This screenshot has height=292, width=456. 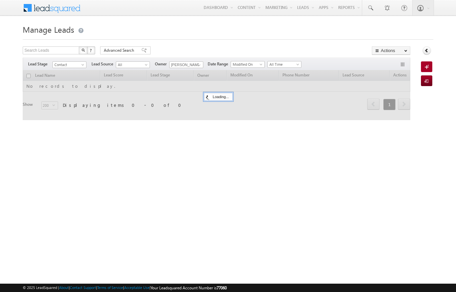 What do you see at coordinates (103, 64) in the screenshot?
I see `span: Lead Source` at bounding box center [103, 64].